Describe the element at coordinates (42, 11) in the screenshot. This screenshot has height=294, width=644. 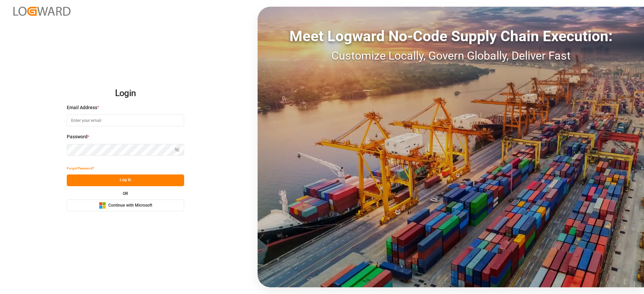
I see `img: Logward_new_orange.png` at that location.